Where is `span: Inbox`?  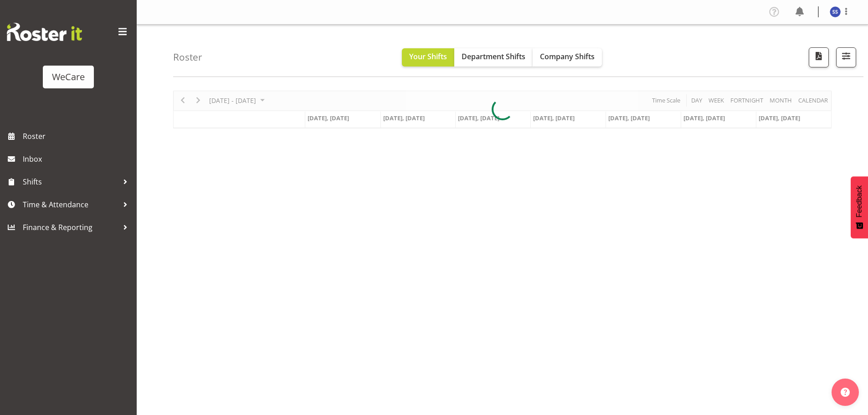
span: Inbox is located at coordinates (77, 159).